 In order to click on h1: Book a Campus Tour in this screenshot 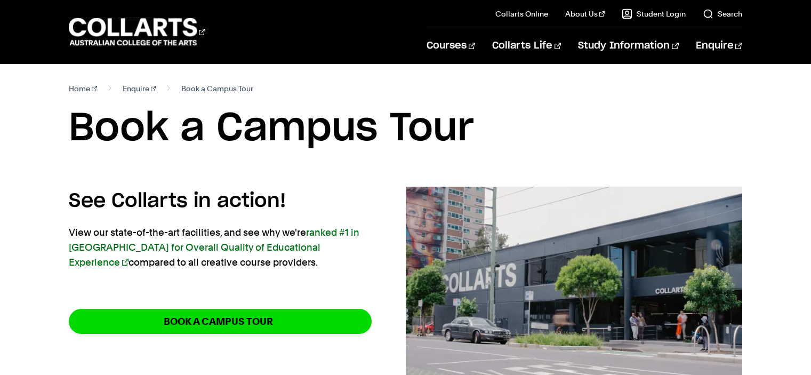, I will do `click(405, 128)`.